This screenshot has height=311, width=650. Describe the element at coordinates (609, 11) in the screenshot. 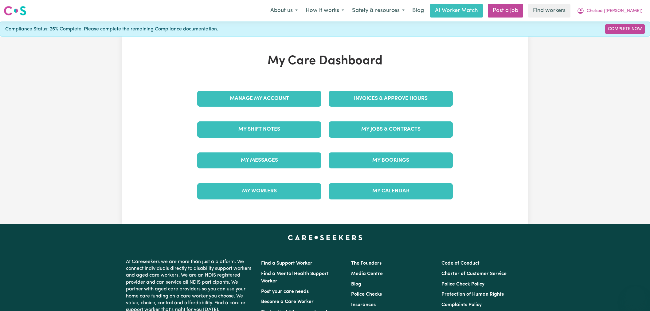

I see `button: My Account` at that location.